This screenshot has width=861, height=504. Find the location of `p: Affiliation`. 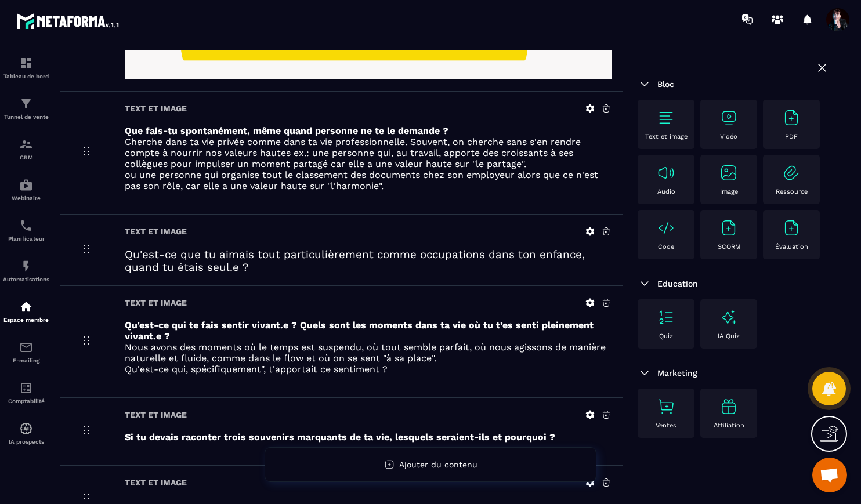

p: Affiliation is located at coordinates (728, 425).